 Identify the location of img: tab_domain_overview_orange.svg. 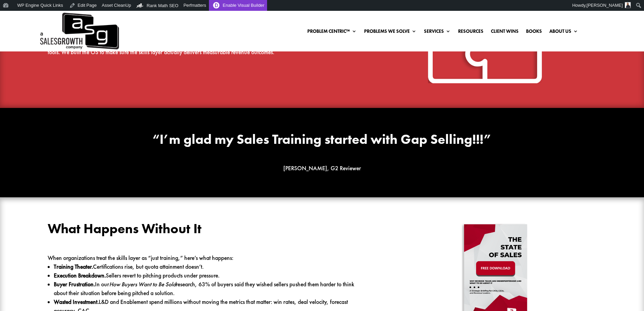
(21, 45).